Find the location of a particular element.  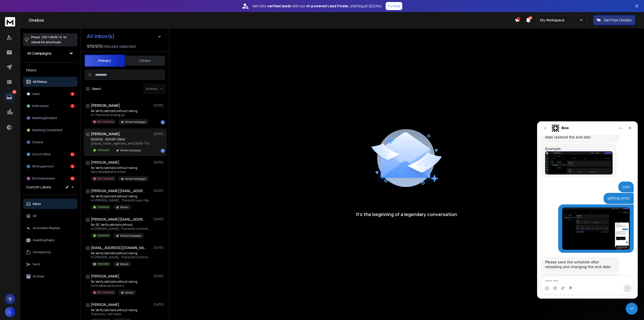

p: Sent is located at coordinates (36, 264).